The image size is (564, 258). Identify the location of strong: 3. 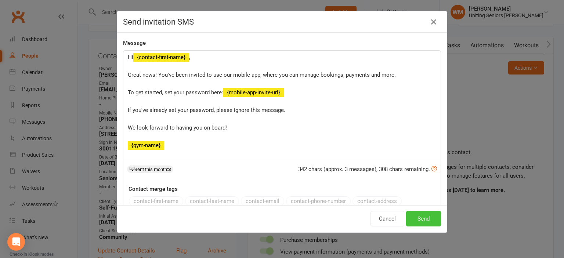
(169, 169).